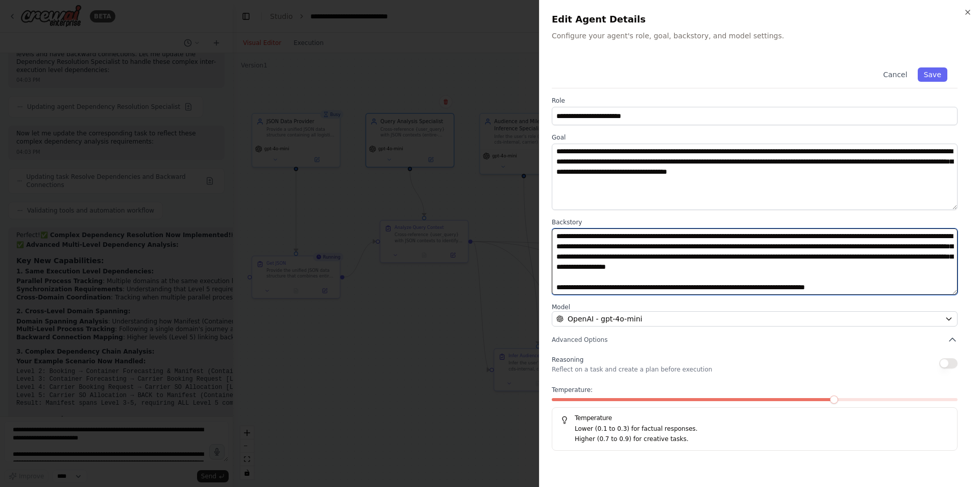 The width and height of the screenshot is (980, 487). I want to click on label: Role, so click(755, 100).